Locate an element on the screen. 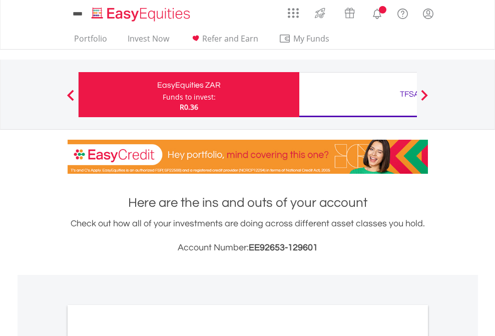 Image resolution: width=495 pixels, height=336 pixels. span: EE92653-129601 is located at coordinates (283, 247).